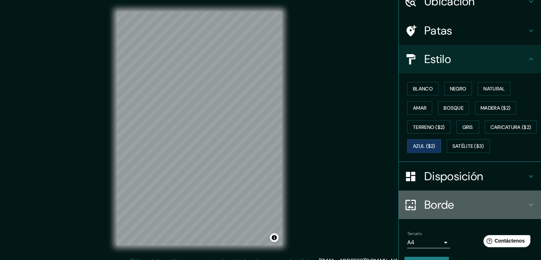 The width and height of the screenshot is (541, 260). What do you see at coordinates (468, 146) in the screenshot?
I see `button: Satélite ($3)` at bounding box center [468, 146].